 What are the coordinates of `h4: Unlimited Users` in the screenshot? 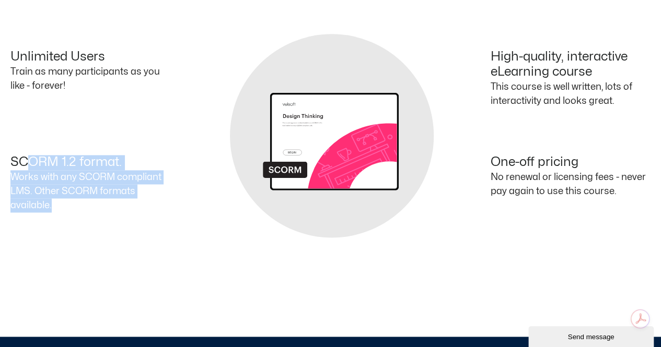 It's located at (90, 57).